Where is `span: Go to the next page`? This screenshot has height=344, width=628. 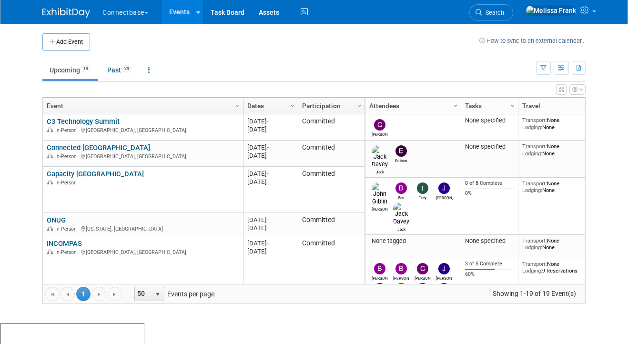 span: Go to the next page is located at coordinates (99, 294).